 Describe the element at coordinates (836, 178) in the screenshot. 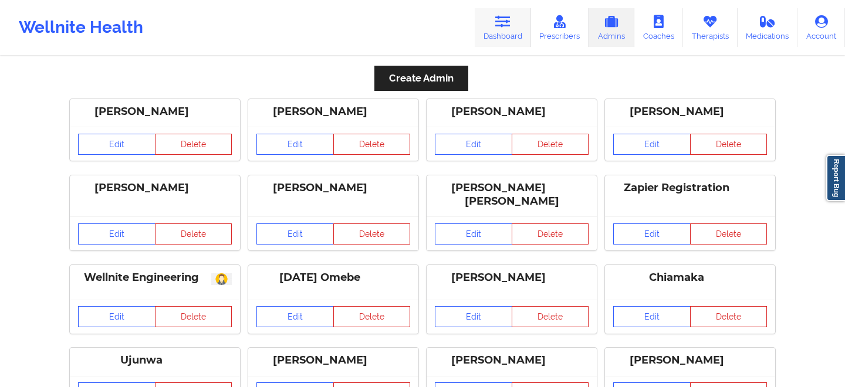

I see `a: Report Bug` at that location.